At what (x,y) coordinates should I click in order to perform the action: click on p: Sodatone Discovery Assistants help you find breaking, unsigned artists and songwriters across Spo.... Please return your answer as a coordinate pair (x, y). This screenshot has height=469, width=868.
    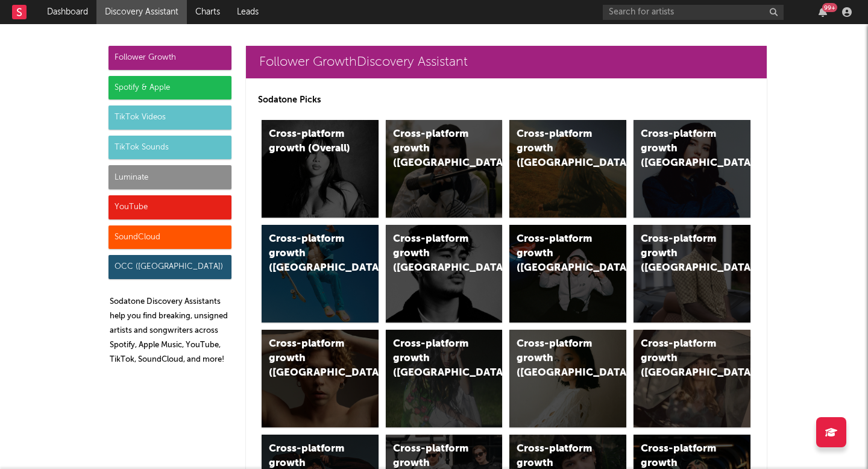
    Looking at the image, I should click on (171, 331).